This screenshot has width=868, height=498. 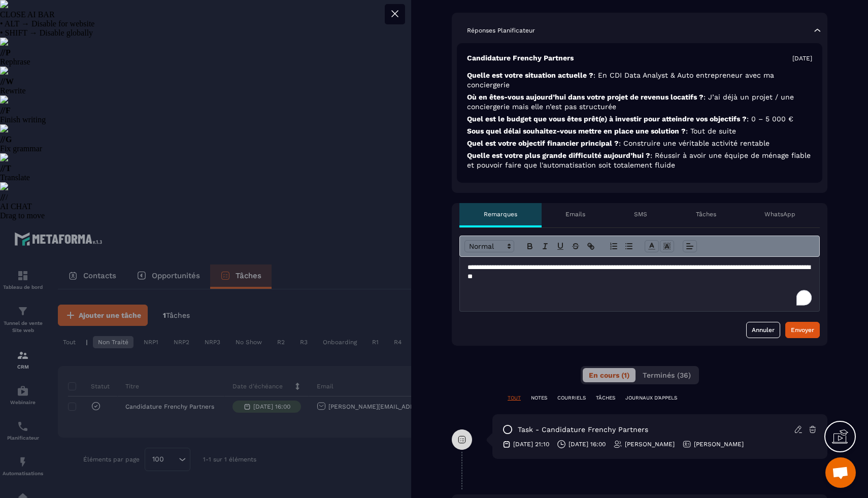 What do you see at coordinates (666, 376) in the screenshot?
I see `button: Terminés (36)` at bounding box center [666, 376].